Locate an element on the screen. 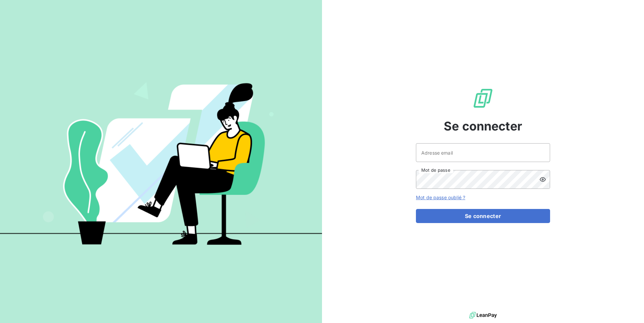  a: Mot de passe oublié ? is located at coordinates (440, 197).